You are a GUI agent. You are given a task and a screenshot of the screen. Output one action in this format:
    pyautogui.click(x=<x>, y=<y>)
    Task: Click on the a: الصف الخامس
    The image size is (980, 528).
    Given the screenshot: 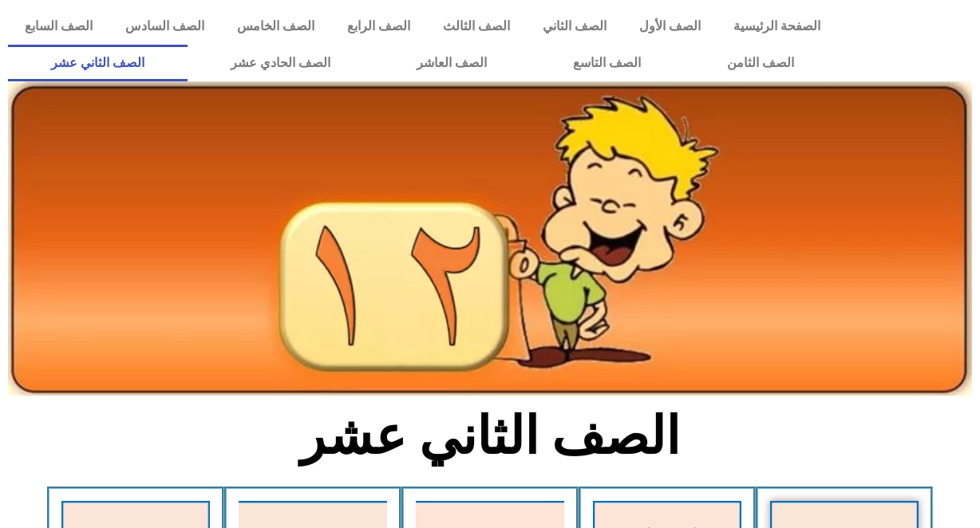 What is the action you would take?
    pyautogui.click(x=275, y=27)
    